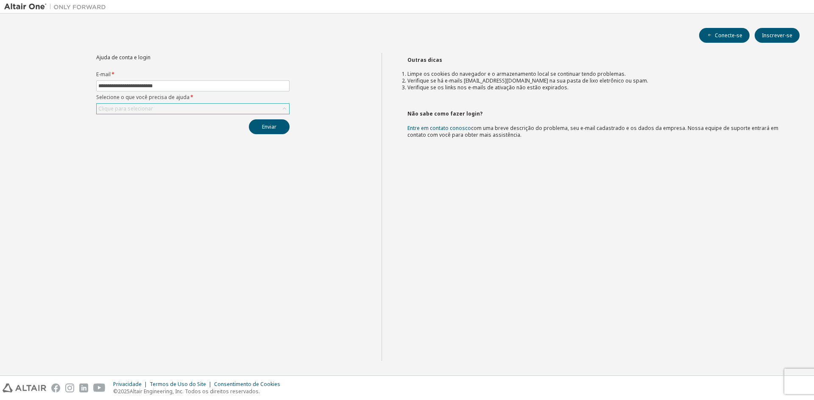 The height and width of the screenshot is (400, 814). Describe the element at coordinates (195, 392) in the screenshot. I see `font: Altair Engineering, Inc. Todos os direitos reservados.` at that location.